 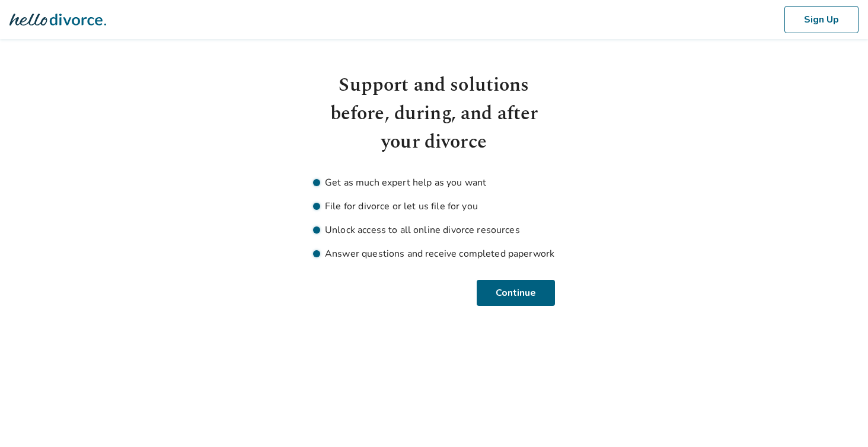 What do you see at coordinates (434, 206) in the screenshot?
I see `li: File for divorce or let us file for you` at bounding box center [434, 206].